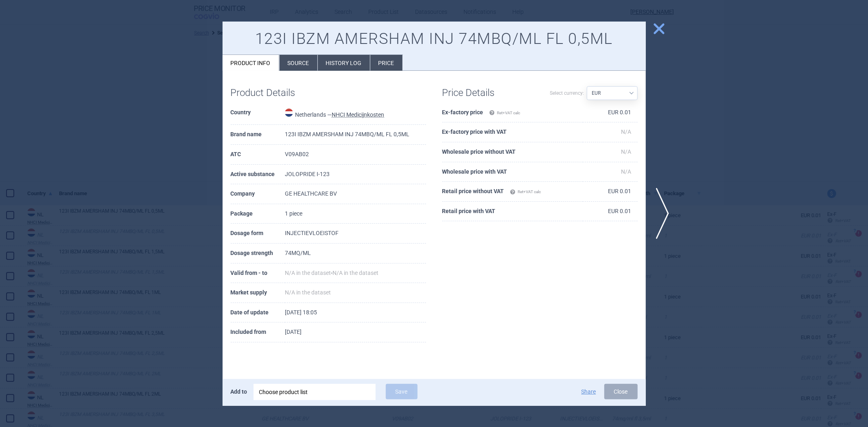 The image size is (868, 427). I want to click on li: History log, so click(344, 62).